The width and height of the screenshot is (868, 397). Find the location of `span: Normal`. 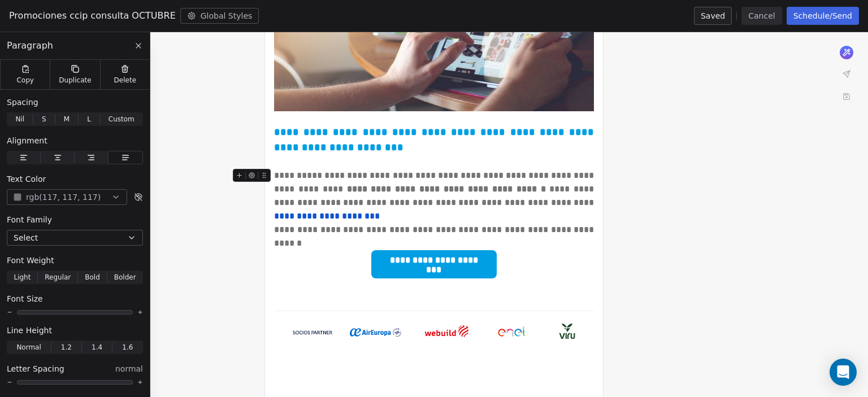

span: Normal is located at coordinates (28, 347).